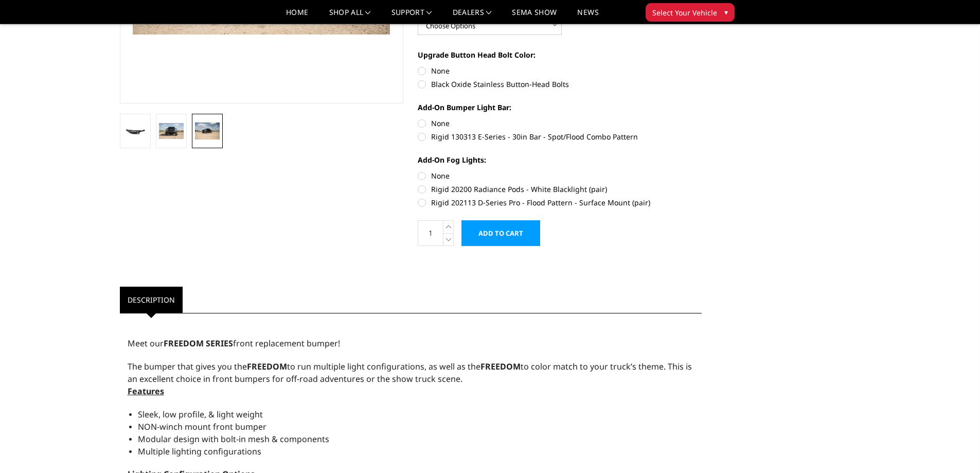 The height and width of the screenshot is (473, 980). I want to click on span: Sleek, low profile, & light weight, so click(200, 414).